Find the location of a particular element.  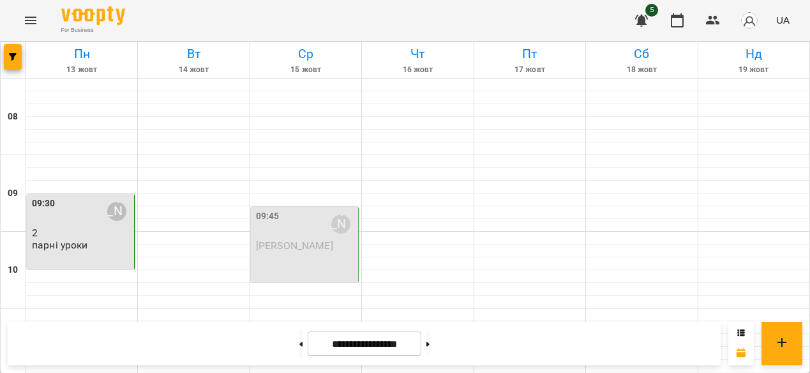

h6: Нд is located at coordinates (754, 54).